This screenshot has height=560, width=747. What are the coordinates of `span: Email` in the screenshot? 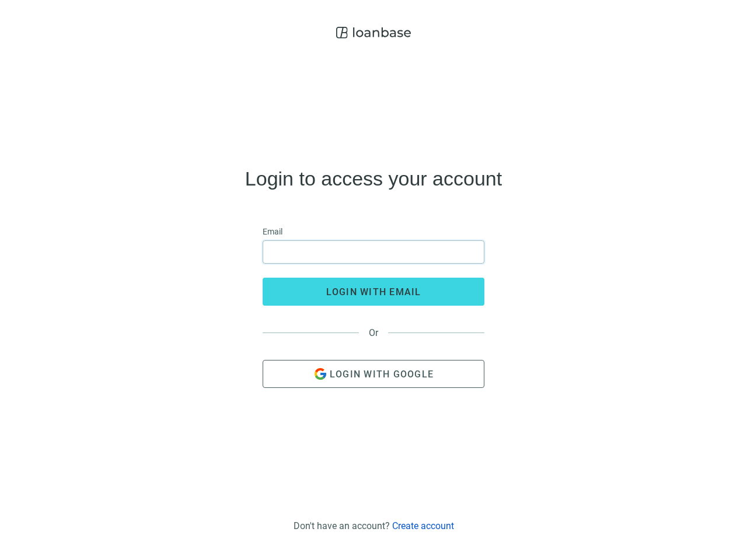 It's located at (273, 232).